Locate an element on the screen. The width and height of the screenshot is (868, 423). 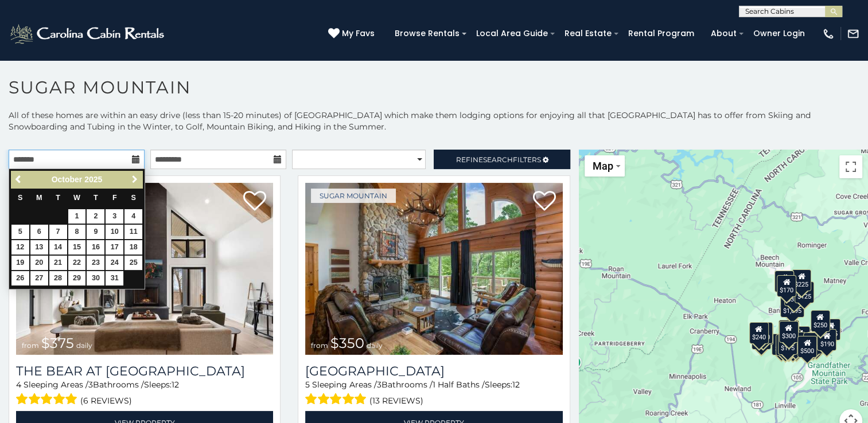
span: Sunday is located at coordinates (20, 198).